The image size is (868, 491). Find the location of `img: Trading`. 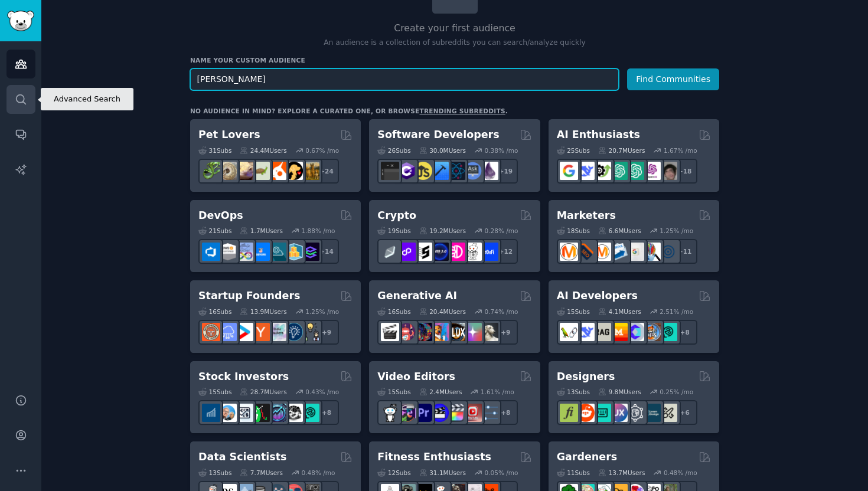

img: Trading is located at coordinates (260, 412).